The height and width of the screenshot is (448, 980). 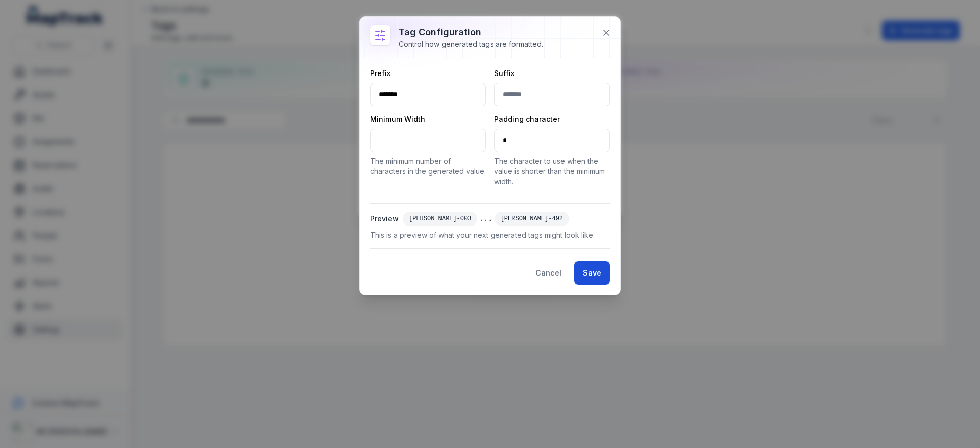 What do you see at coordinates (504, 74) in the screenshot?
I see `label: Suffix` at bounding box center [504, 74].